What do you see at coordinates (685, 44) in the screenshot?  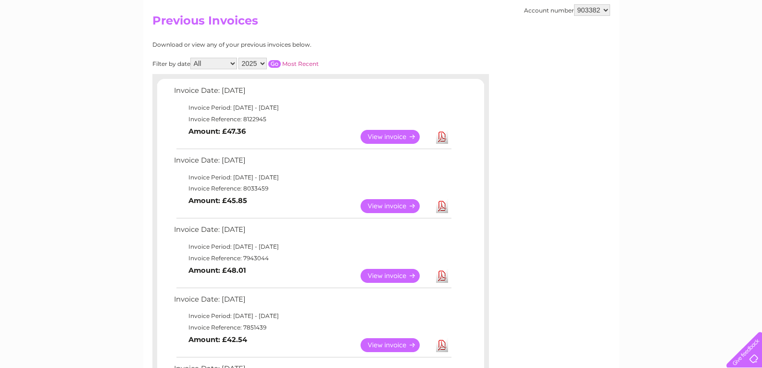 I see `a: Blog` at bounding box center [685, 44].